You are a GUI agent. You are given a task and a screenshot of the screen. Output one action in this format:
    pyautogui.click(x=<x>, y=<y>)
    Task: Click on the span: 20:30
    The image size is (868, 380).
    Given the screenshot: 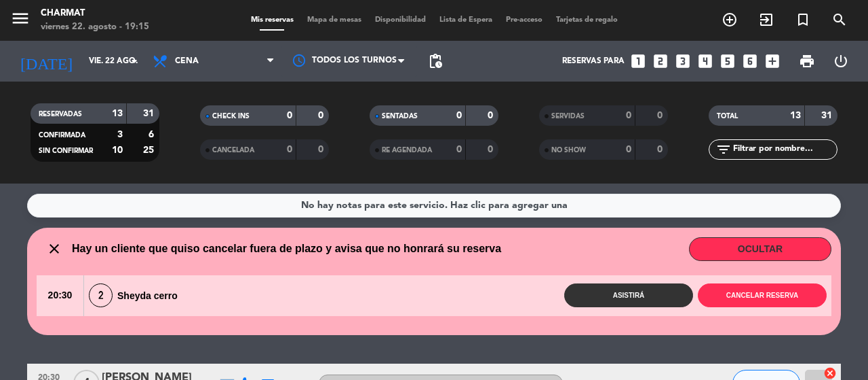 What is the action you would take?
    pyautogui.click(x=60, y=296)
    